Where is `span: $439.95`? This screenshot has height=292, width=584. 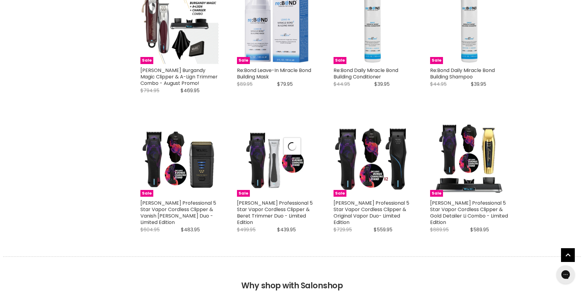 span: $439.95 is located at coordinates (286, 230).